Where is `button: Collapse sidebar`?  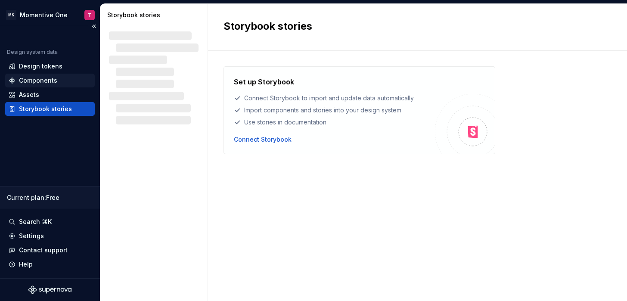 button: Collapse sidebar is located at coordinates (94, 26).